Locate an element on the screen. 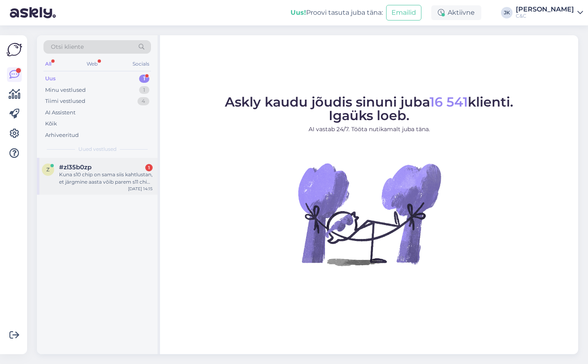 This screenshot has height=364, width=588. div: Proovi tasuta juba täna: is located at coordinates (336, 13).